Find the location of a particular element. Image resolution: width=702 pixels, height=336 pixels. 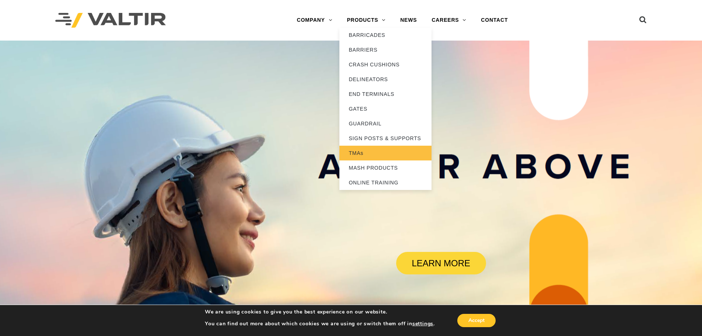

a: NEWS is located at coordinates (409, 20).